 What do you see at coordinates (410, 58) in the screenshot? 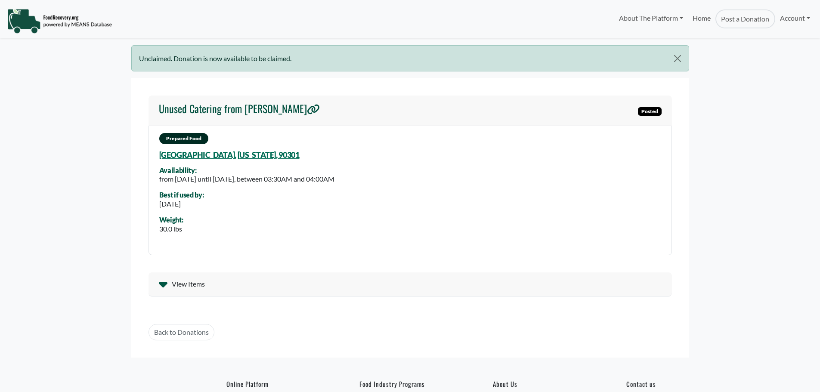
I see `div: Unclaimed. Donation is now available to be claimed.` at bounding box center [410, 58].